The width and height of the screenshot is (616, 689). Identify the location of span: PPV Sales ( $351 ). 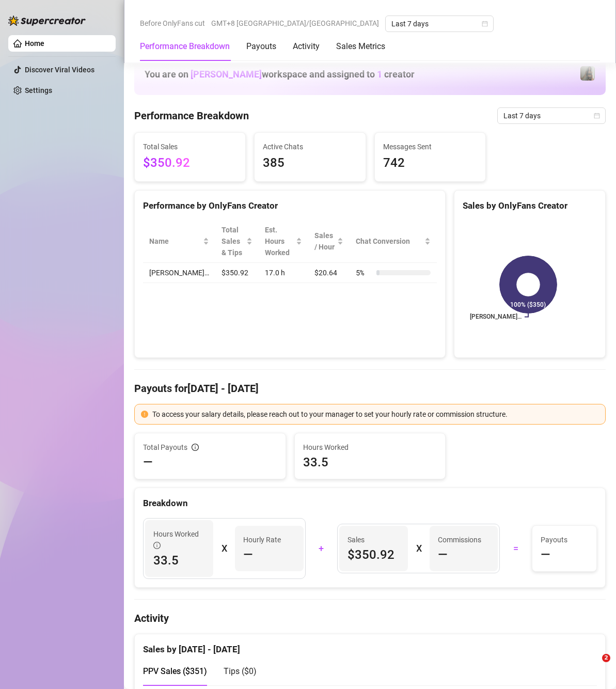
(175, 671).